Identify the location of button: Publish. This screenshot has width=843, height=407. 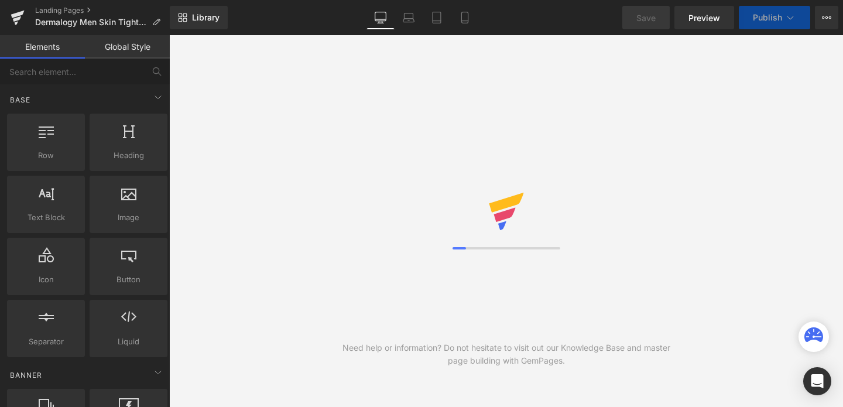
(774, 18).